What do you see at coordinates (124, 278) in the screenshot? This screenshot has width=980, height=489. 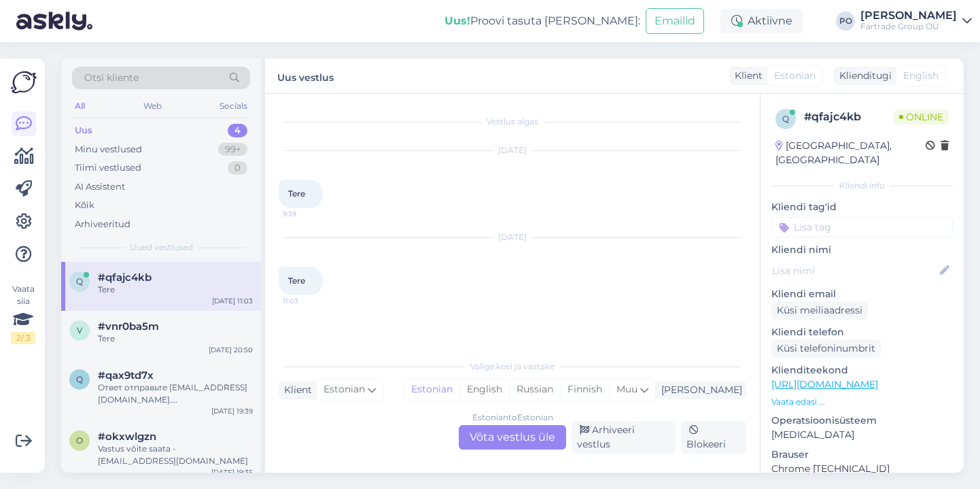 I see `span: #qfajc4kb` at bounding box center [124, 278].